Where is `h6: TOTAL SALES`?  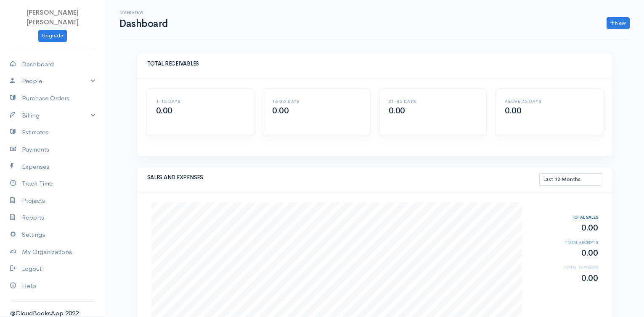
h6: TOTAL SALES is located at coordinates (564, 217).